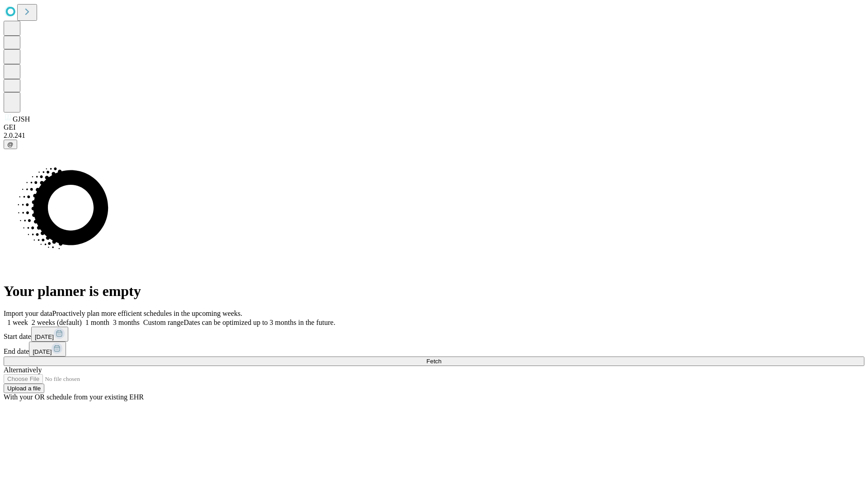  What do you see at coordinates (434, 334) in the screenshot?
I see `div: Start date` at bounding box center [434, 334].